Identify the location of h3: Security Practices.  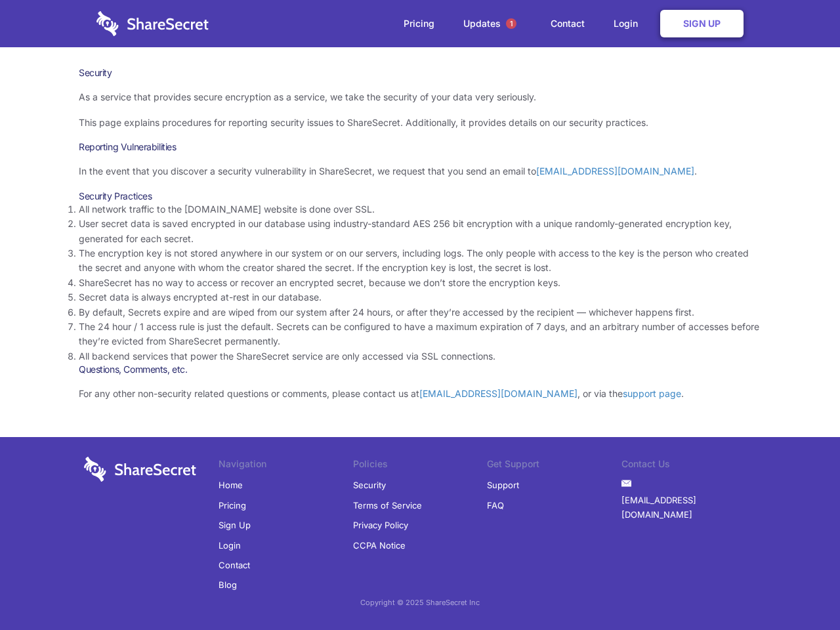
(420, 197).